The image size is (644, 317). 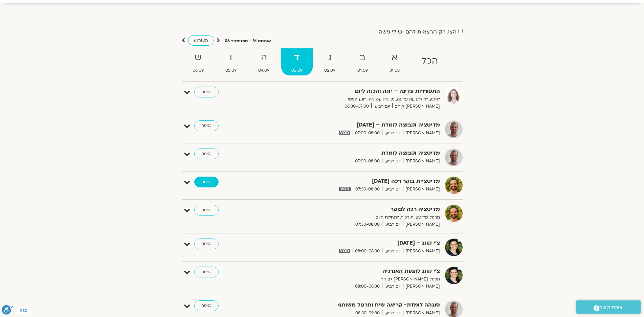 What do you see at coordinates (611, 307) in the screenshot?
I see `span: יצירת קשר` at bounding box center [611, 307].